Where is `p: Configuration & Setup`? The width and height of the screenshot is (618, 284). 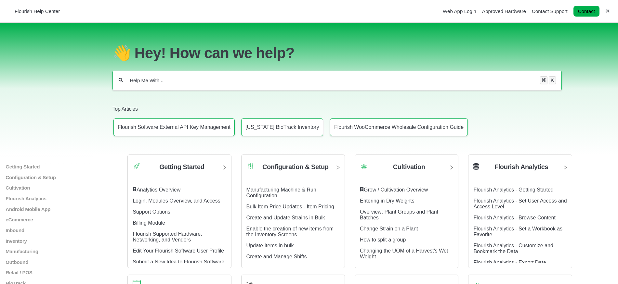 p: Configuration & Setup is located at coordinates (56, 177).